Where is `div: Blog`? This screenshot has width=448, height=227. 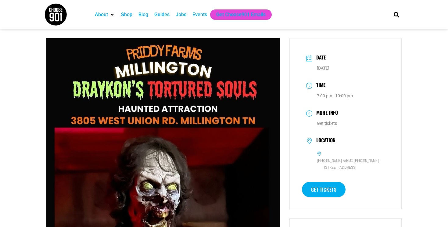
div: Blog is located at coordinates (143, 15).